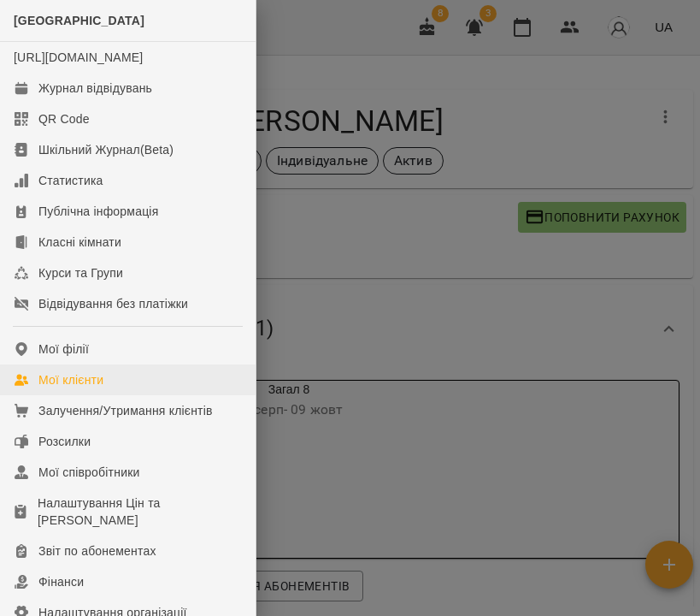 The height and width of the screenshot is (616, 700). Describe the element at coordinates (98, 212) in the screenshot. I see `div: Публічна інформація` at that location.